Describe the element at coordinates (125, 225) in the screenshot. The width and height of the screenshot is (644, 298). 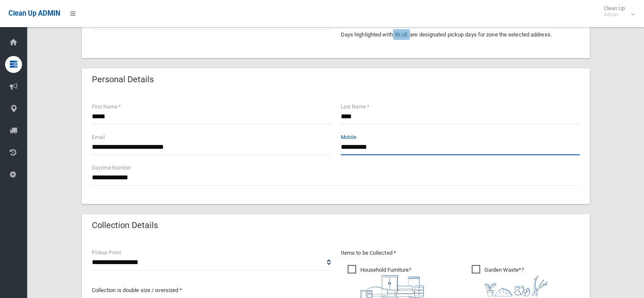
I see `header: Collection Details` at that location.